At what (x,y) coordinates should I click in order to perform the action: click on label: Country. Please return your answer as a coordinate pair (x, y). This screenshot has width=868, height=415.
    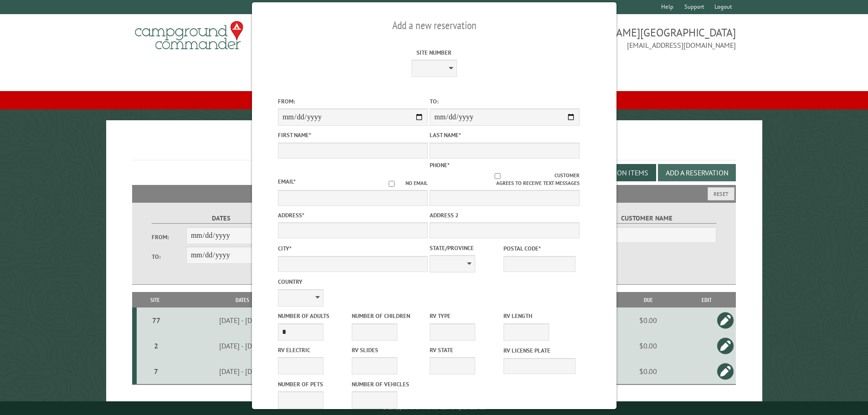
    Looking at the image, I should click on (353, 281).